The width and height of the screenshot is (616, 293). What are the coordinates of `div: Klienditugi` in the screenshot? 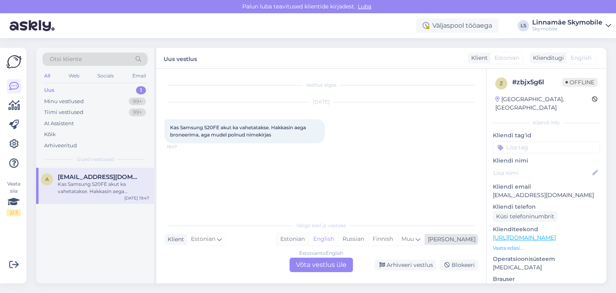 It's located at (547, 58).